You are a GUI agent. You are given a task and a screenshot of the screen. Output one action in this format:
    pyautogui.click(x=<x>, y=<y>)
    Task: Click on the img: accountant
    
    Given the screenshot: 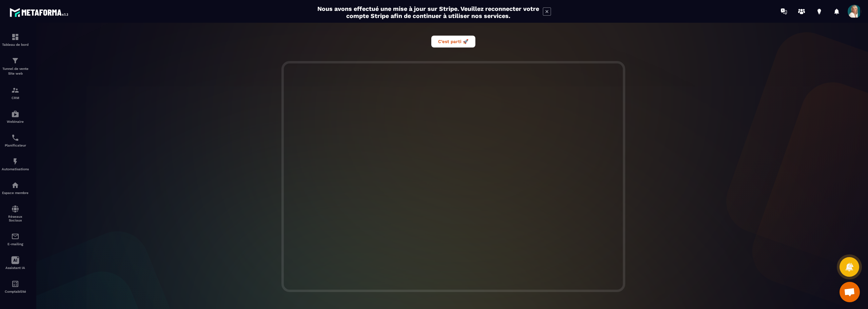 What is the action you would take?
    pyautogui.click(x=15, y=284)
    